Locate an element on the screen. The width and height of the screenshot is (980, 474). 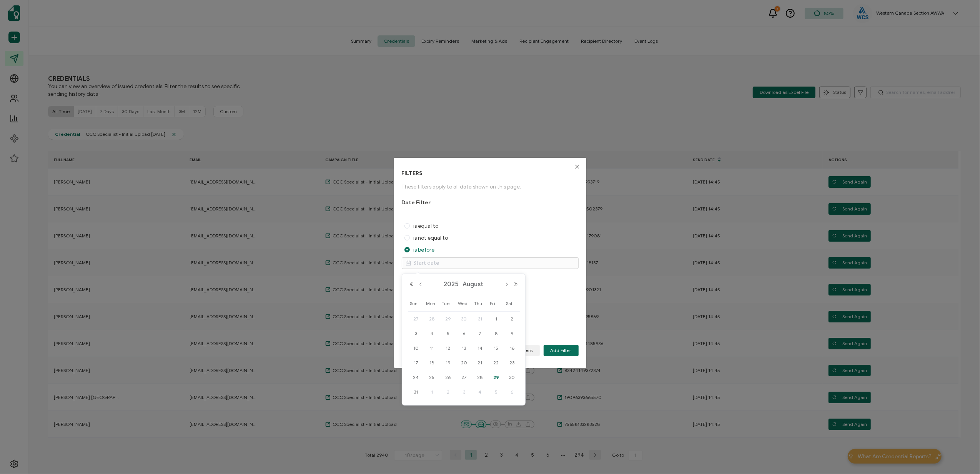
span: 20 is located at coordinates (464, 363).